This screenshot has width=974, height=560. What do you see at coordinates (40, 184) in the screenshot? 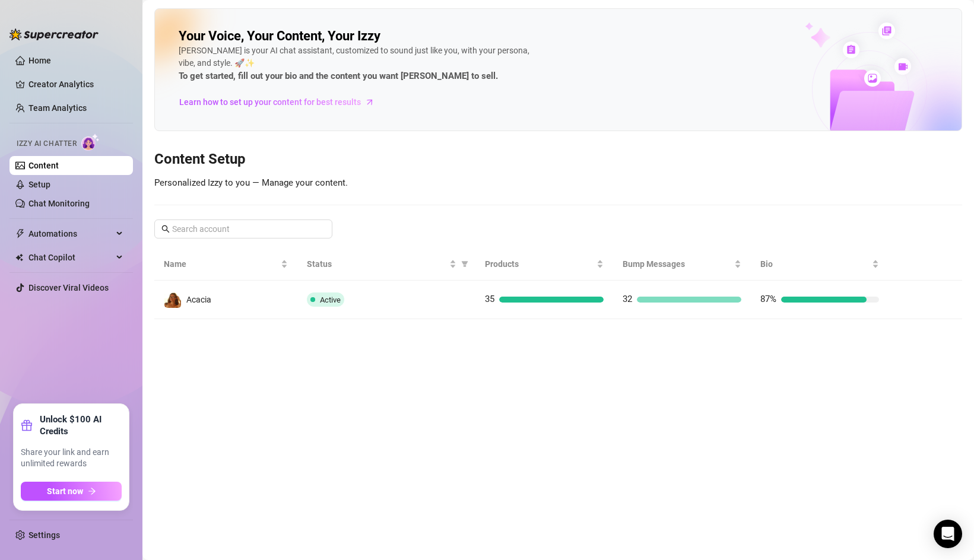
I see `a: Setup` at bounding box center [40, 184].